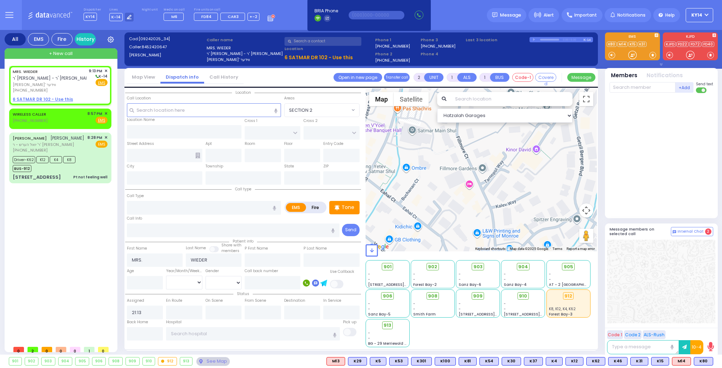 The height and width of the screenshot is (368, 722). I want to click on div: K12, so click(574, 361).